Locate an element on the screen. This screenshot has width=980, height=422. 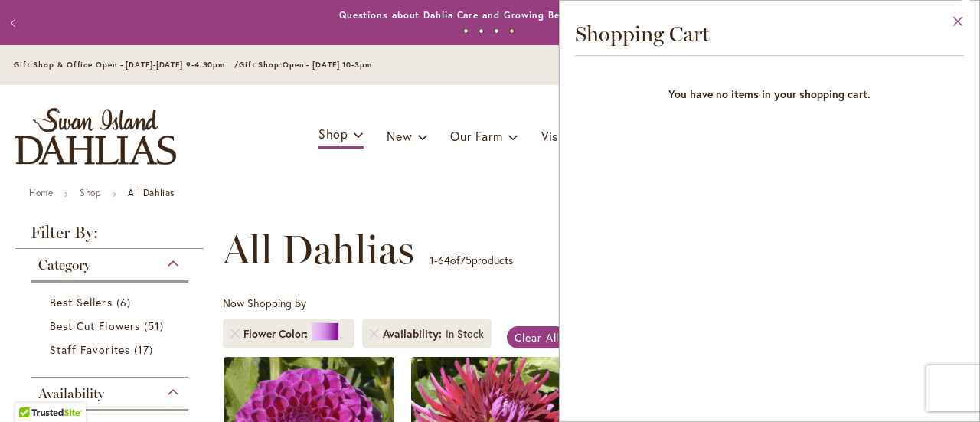
a: Shop is located at coordinates (90, 192).